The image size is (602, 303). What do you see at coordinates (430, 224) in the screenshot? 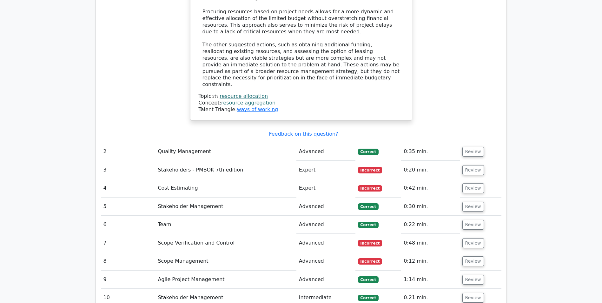
I see `td: 0:22 min.` at bounding box center [430, 224].